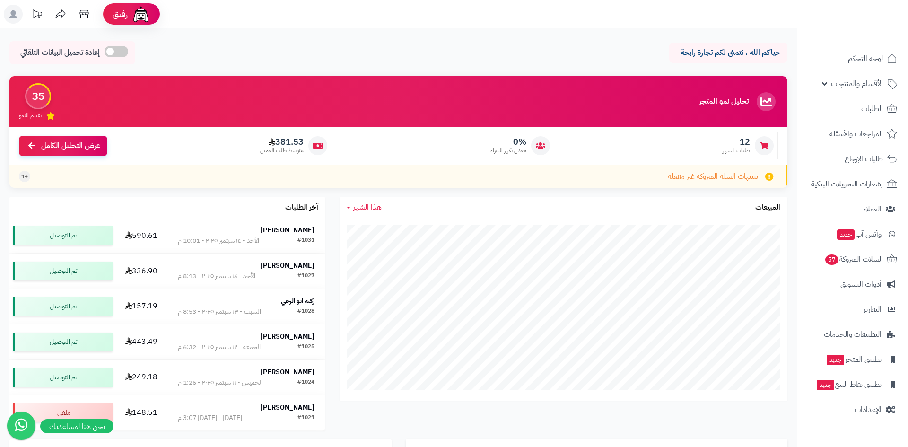 The height and width of the screenshot is (447, 908). What do you see at coordinates (856, 134) in the screenshot?
I see `span: المراجعات والأسئلة` at bounding box center [856, 134].